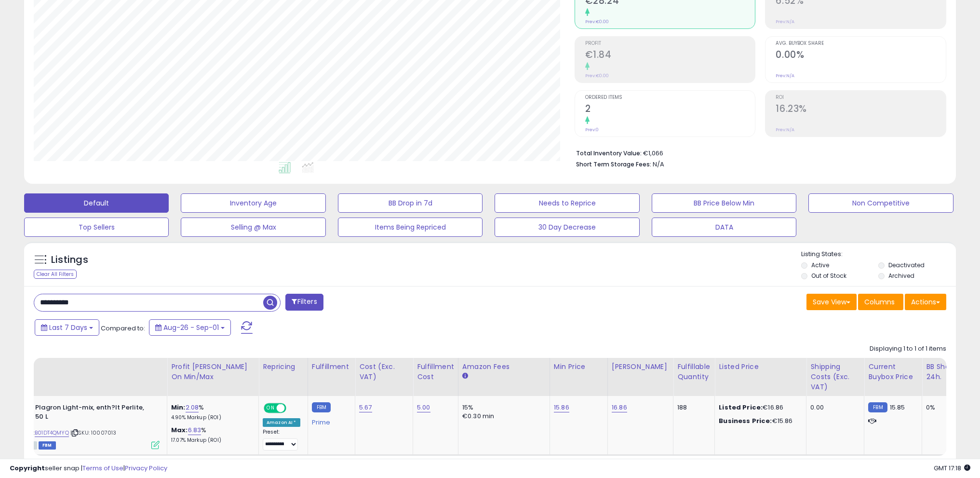 This screenshot has height=478, width=980. What do you see at coordinates (68, 327) in the screenshot?
I see `span: Last 7 Days` at bounding box center [68, 327].